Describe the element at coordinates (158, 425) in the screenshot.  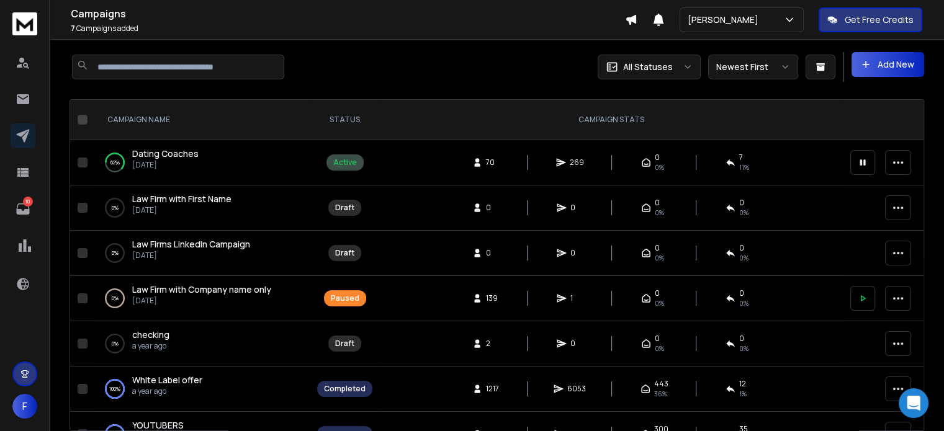
I see `span: YOUTUBERS` at that location.